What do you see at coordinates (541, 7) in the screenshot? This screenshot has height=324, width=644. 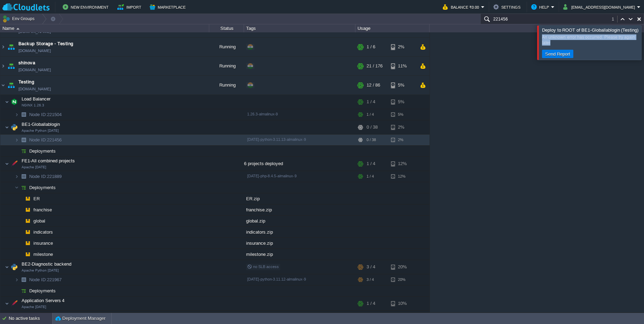 I see `button: Help` at bounding box center [541, 7].